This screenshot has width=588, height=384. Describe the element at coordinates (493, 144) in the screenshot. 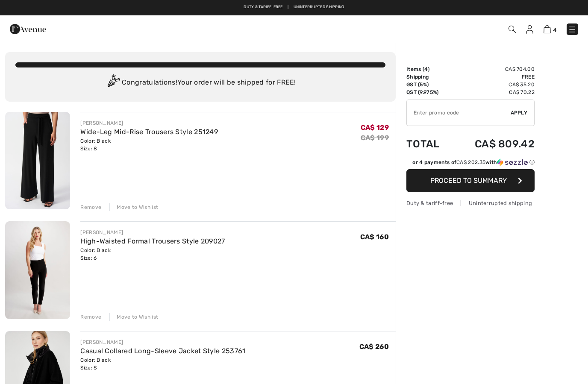

I see `td: CA$ 809.42` at that location.